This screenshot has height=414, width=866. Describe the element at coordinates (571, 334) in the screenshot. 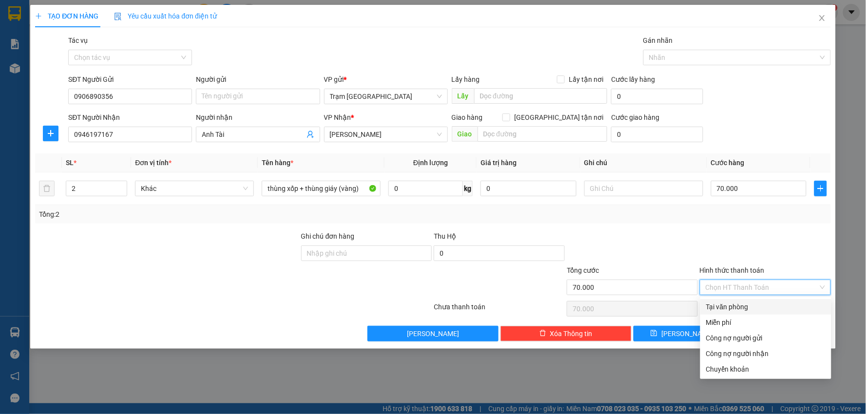

I see `span: Xóa Thông tin` at that location.